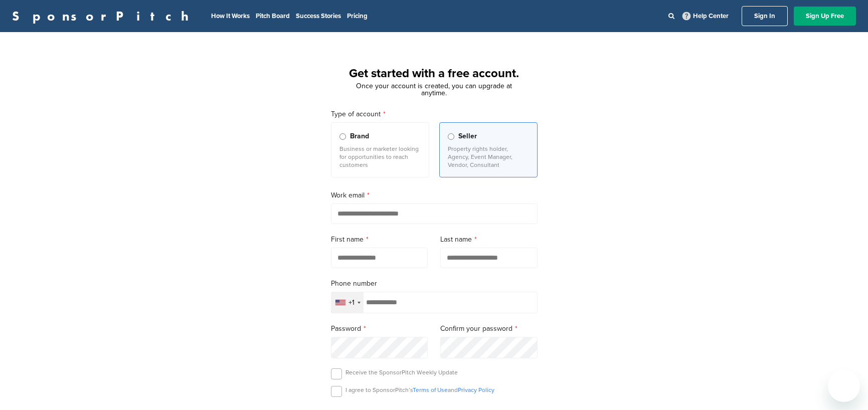 This screenshot has width=868, height=410. Describe the element at coordinates (343, 136) in the screenshot. I see `input: Brand Business or marketer looking for opportunities to reach customers` at that location.